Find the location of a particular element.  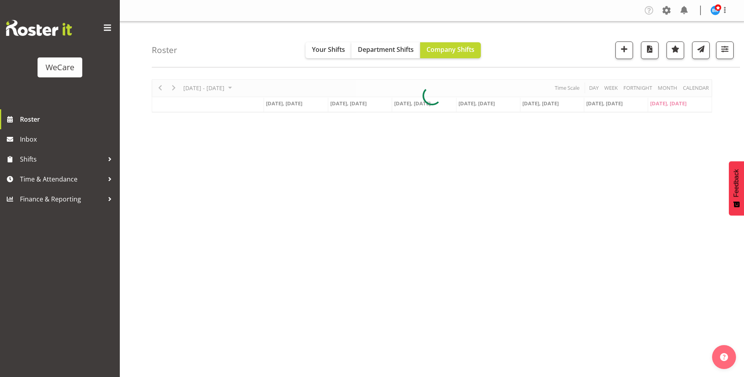

button: Filter Shifts is located at coordinates (725, 50).